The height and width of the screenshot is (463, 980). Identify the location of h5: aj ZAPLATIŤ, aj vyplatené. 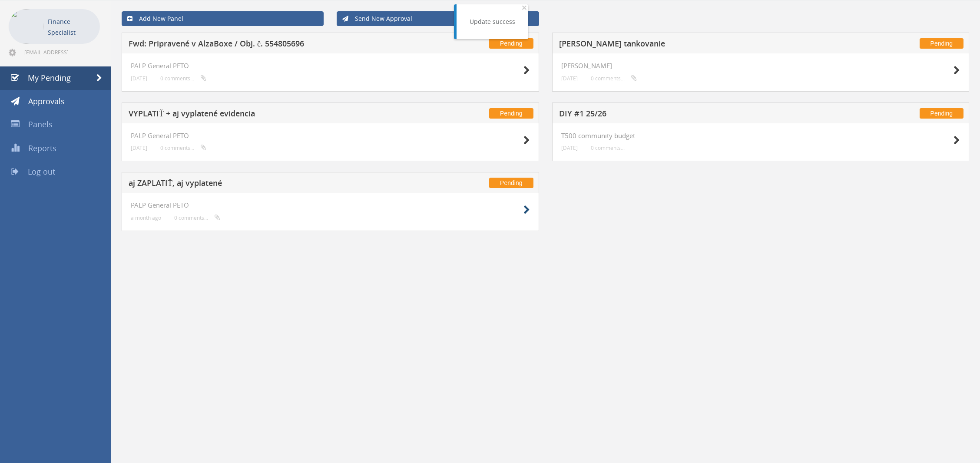
(270, 184).